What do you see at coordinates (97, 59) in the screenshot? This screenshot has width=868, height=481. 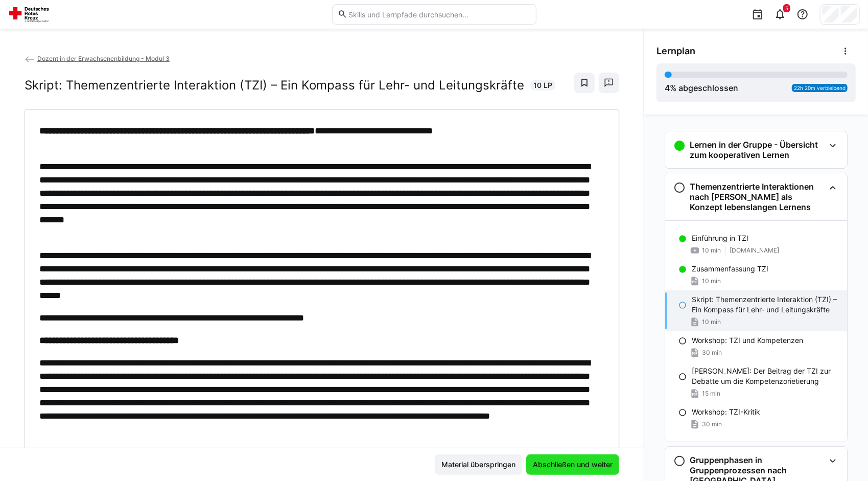 I see `a: Dozent in der Erwachsenenbildung - Modul 3` at bounding box center [97, 59].